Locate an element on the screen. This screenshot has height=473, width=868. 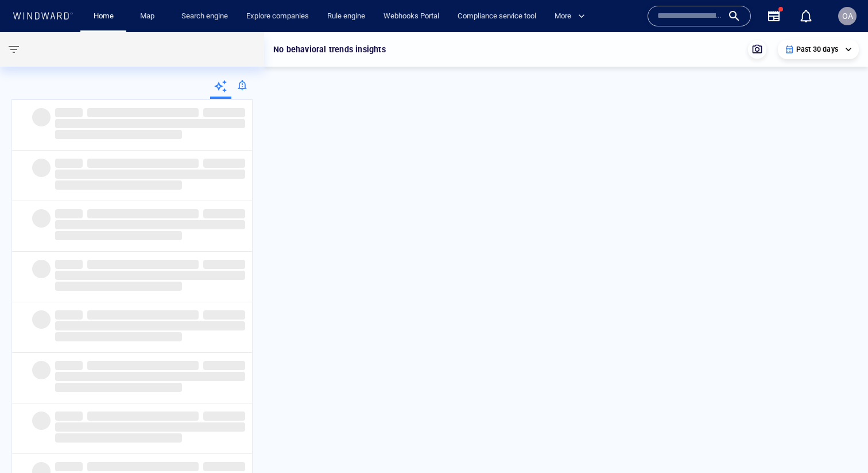
button: Webhooks Portal is located at coordinates (411, 16).